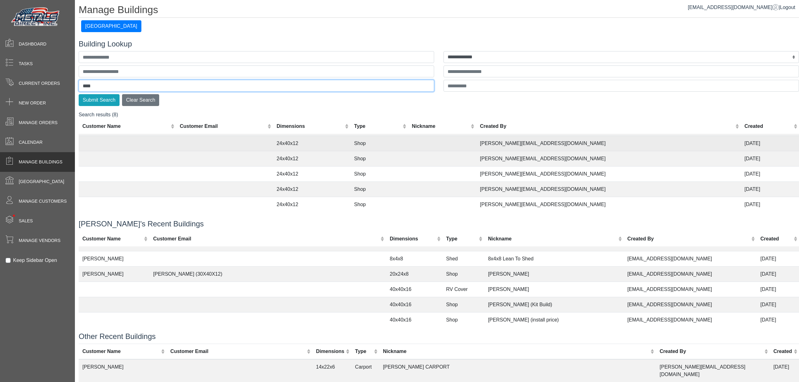 The image size is (799, 382). What do you see at coordinates (414, 259) in the screenshot?
I see `td: 8x4x8` at bounding box center [414, 259].